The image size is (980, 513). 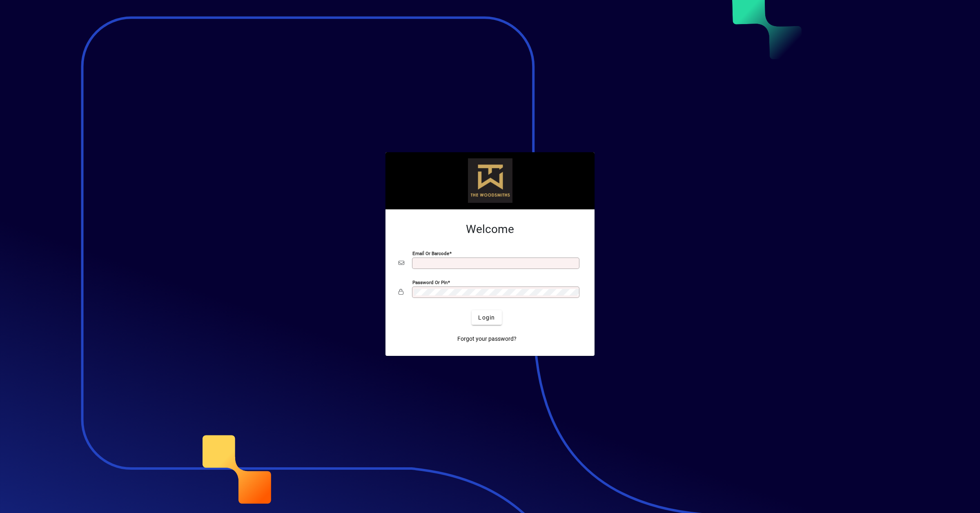 I want to click on h2: Welcome, so click(x=490, y=229).